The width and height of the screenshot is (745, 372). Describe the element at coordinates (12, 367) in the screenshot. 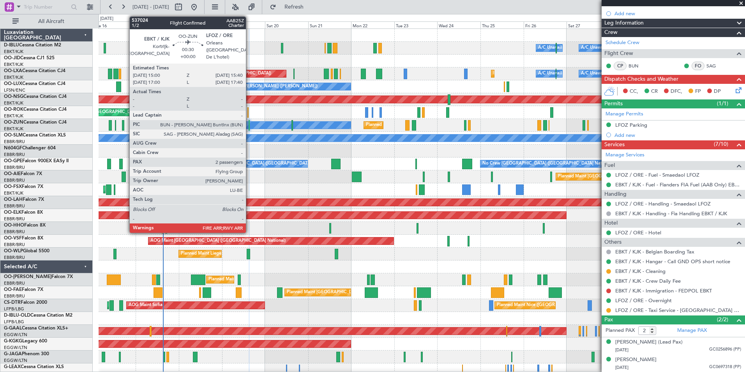

I see `span: G-LEAX` at that location.